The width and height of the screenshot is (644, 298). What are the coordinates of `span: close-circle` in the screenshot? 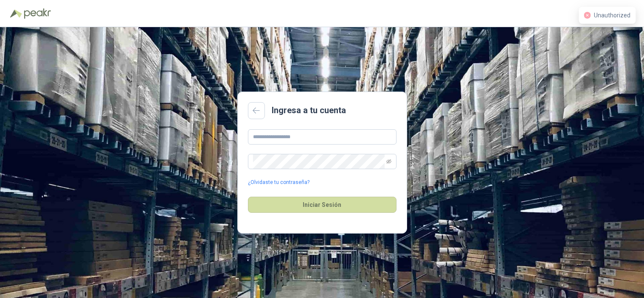 It's located at (587, 15).